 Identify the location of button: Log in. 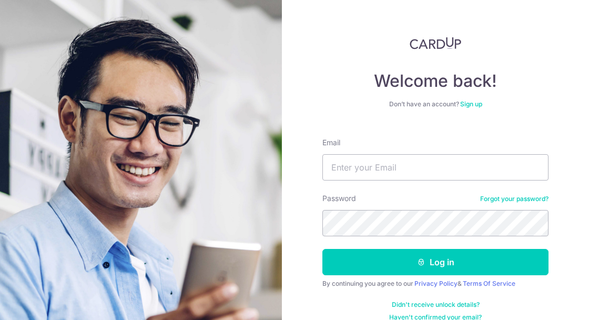
(435, 262).